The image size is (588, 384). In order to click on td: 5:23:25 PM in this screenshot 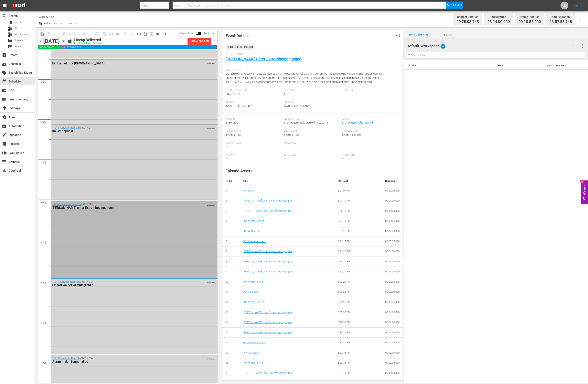, I will do `click(358, 292)`.